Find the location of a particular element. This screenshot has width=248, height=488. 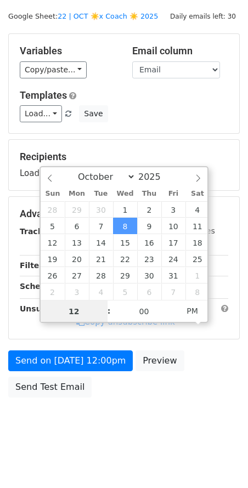

input: Minute is located at coordinates (144, 311).